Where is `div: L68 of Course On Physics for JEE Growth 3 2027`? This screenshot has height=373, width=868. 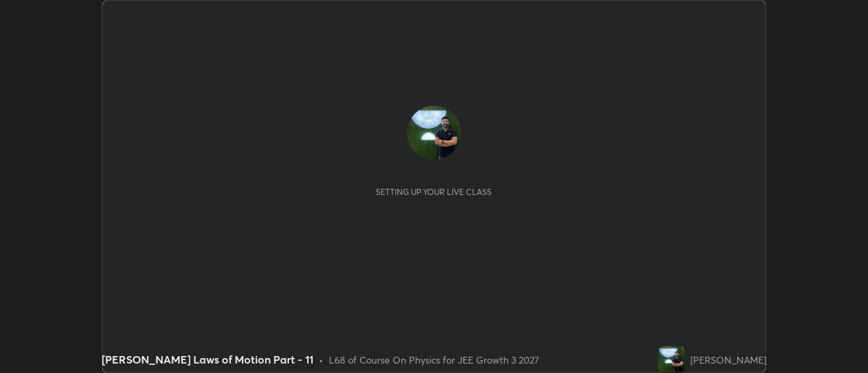 div: L68 of Course On Physics for JEE Growth 3 2027 is located at coordinates (434, 360).